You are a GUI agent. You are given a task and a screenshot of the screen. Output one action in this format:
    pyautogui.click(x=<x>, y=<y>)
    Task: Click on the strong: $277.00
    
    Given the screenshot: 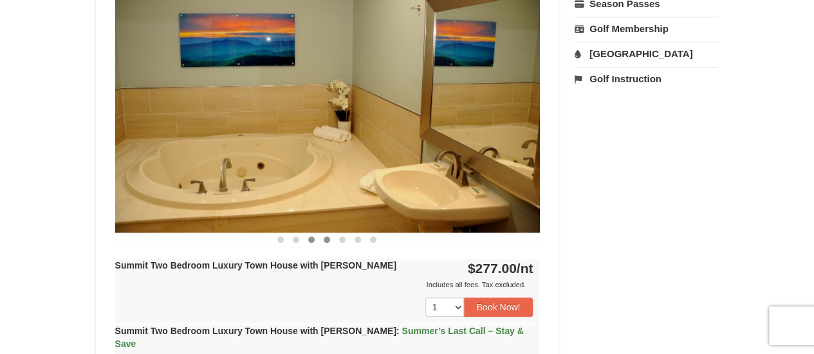 What is the action you would take?
    pyautogui.click(x=500, y=268)
    